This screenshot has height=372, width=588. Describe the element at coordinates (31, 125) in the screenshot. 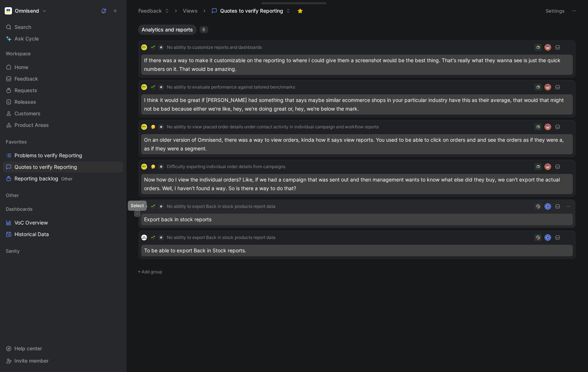

I see `span: Product Areas` at that location.